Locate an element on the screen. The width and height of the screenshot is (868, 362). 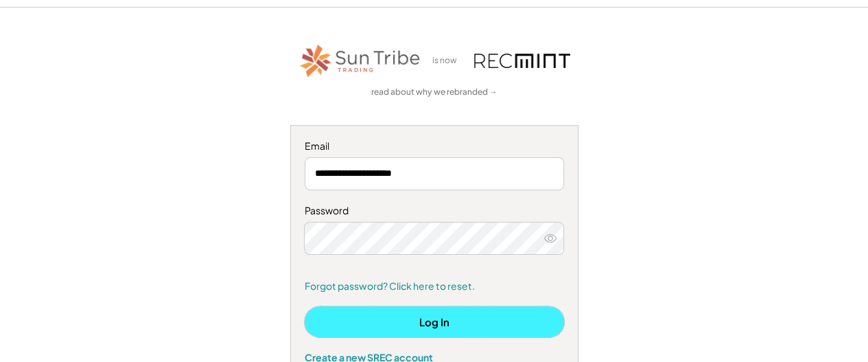
div: Email is located at coordinates (434, 146).